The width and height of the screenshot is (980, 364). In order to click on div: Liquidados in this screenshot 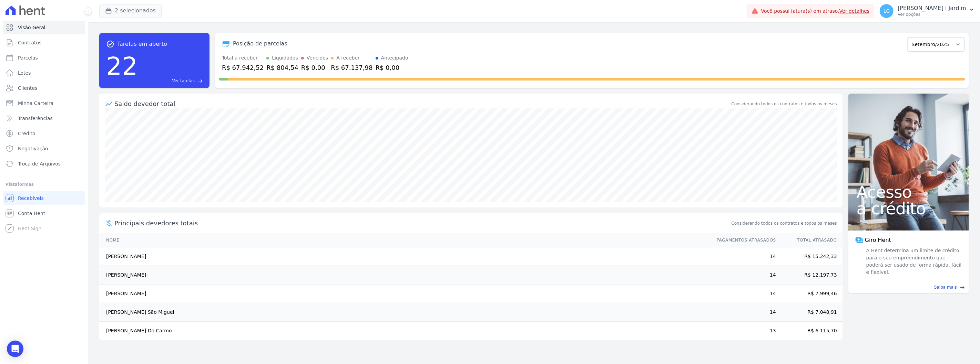, I will do `click(285, 58)`.